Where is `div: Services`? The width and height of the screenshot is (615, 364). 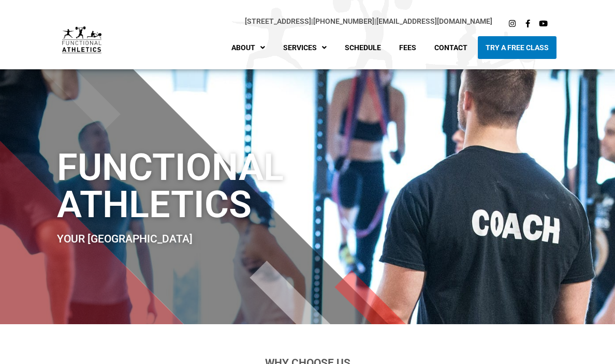
div: Services is located at coordinates (305, 48).